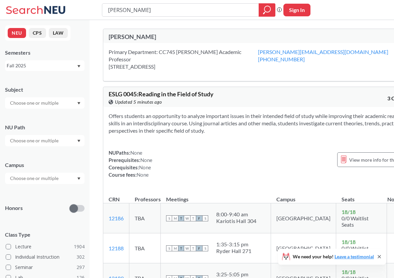 Image resolution: width=394 pixels, height=278 pixels. Describe the element at coordinates (180, 10) in the screenshot. I see `input: Class, professor, course number, "phrase"` at that location.